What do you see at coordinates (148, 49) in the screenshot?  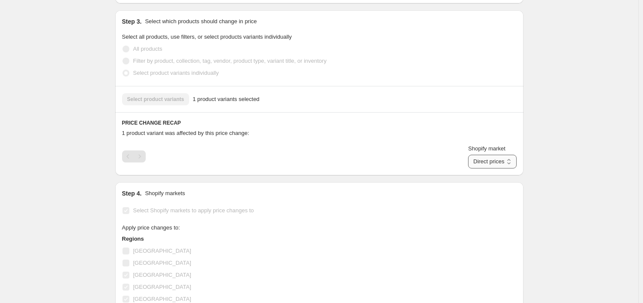 I see `span: All products` at bounding box center [148, 49].